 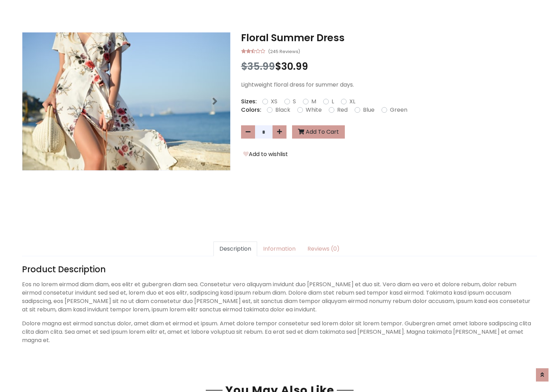 What do you see at coordinates (294, 102) in the screenshot?
I see `label: S` at bounding box center [294, 102].